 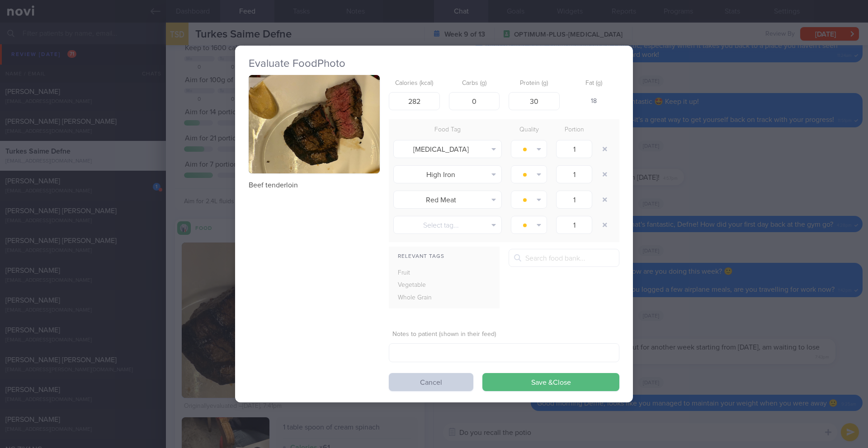 What do you see at coordinates (314, 125) in the screenshot?
I see `img: Beef tenderloin` at bounding box center [314, 125].